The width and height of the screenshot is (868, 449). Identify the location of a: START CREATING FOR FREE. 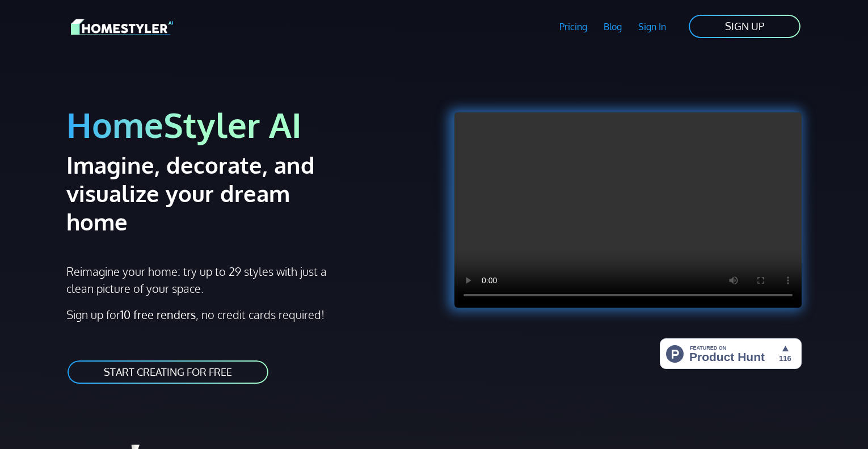
(168, 372).